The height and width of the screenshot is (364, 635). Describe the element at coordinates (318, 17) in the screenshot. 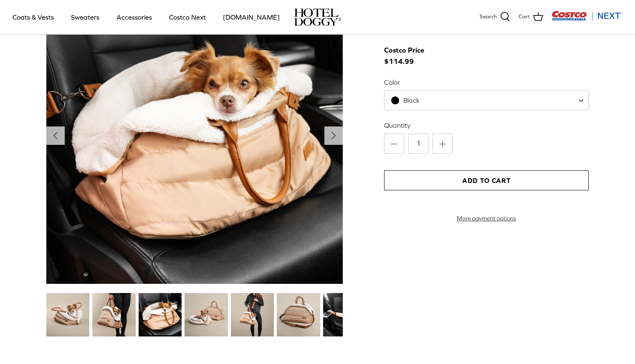

I see `img: hoteldoggycom` at that location.